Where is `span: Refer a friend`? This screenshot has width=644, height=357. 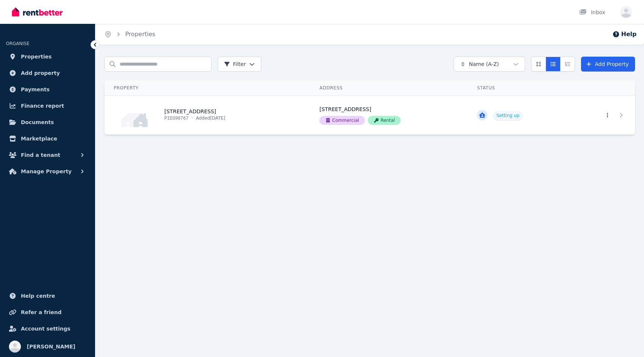
span: Refer a friend is located at coordinates (41, 312).